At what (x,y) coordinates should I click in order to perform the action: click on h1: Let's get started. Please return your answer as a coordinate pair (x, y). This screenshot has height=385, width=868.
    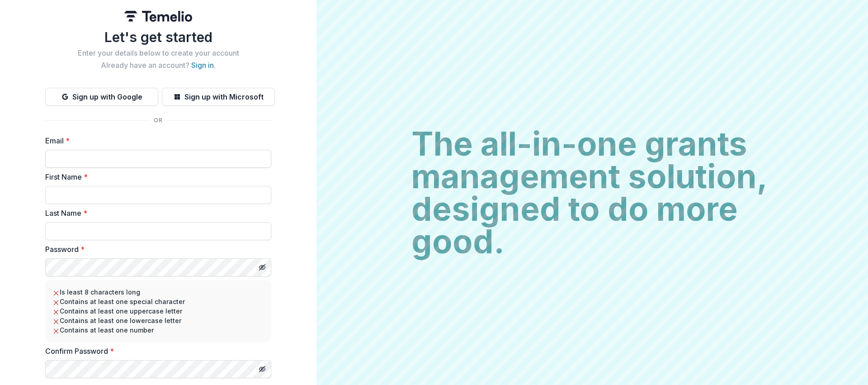
    Looking at the image, I should click on (158, 37).